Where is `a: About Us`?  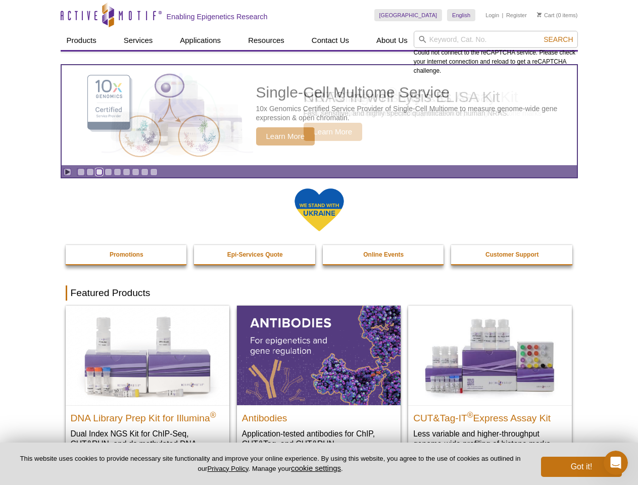
a: About Us is located at coordinates (392, 40).